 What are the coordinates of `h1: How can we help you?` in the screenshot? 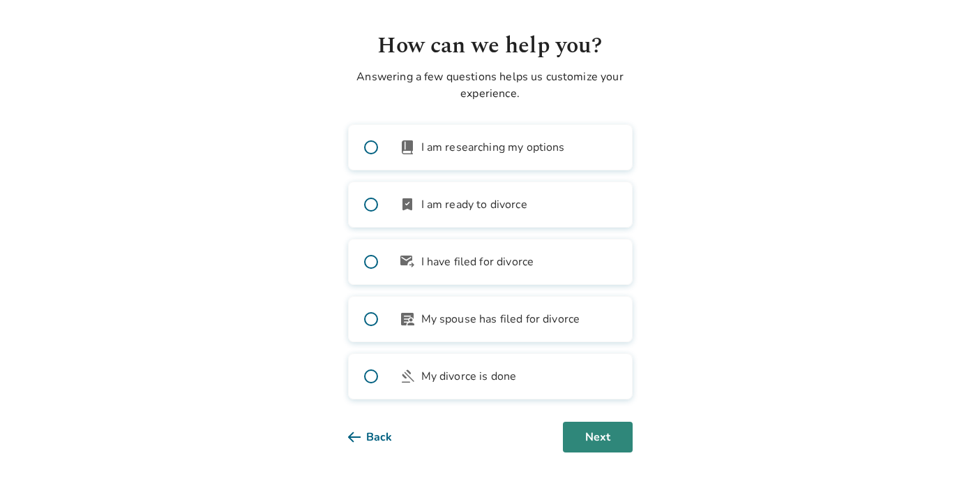 It's located at (490, 46).